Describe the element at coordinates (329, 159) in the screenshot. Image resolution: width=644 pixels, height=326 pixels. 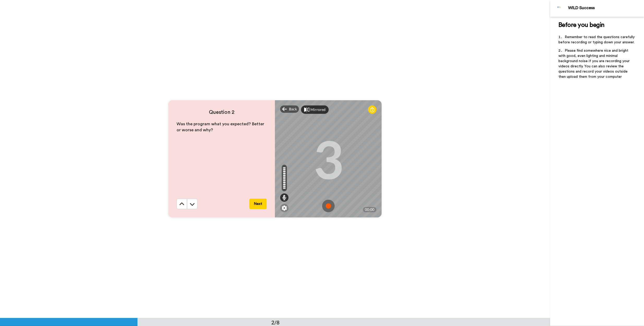
I see `div: 3` at that location.